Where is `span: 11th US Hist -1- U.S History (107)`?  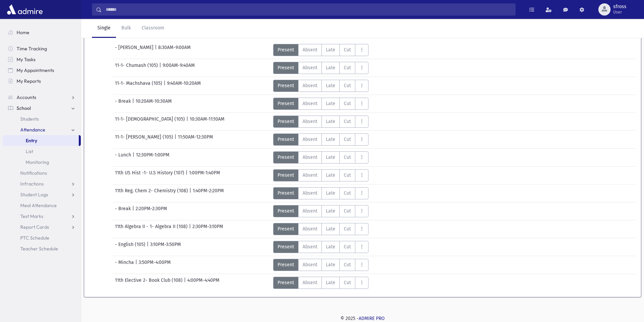 span: 11th US Hist -1- U.S History (107) is located at coordinates (150, 175).